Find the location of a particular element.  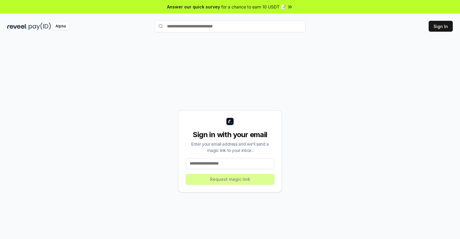

img: reveel_dark is located at coordinates (17, 26).